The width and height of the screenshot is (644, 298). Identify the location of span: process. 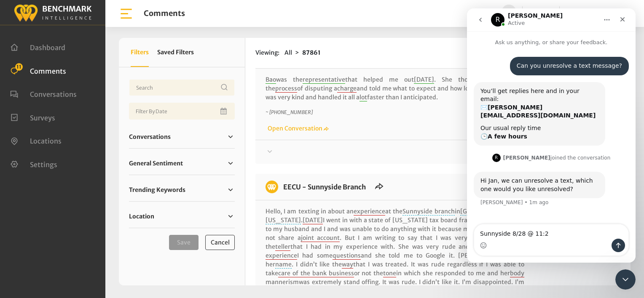
(286, 88).